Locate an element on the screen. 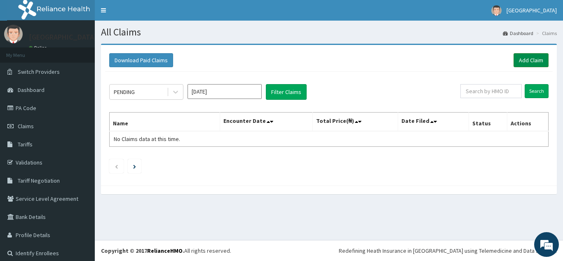  a: Dashboard is located at coordinates (518, 33).